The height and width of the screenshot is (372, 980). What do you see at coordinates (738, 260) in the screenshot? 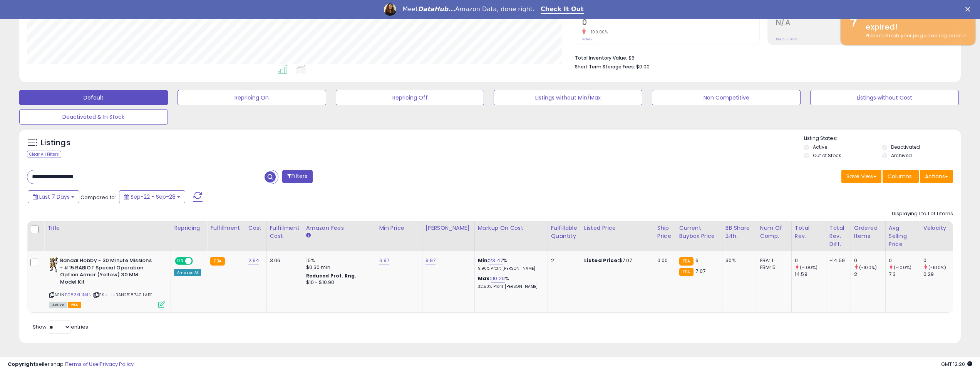
I see `div: 30%` at bounding box center [738, 260].